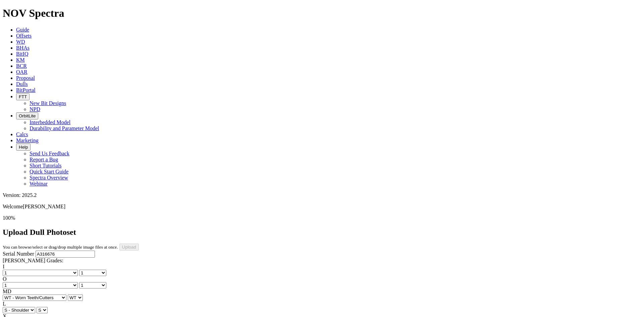 This screenshot has width=644, height=317. Describe the element at coordinates (4, 304) in the screenshot. I see `label: L` at that location.